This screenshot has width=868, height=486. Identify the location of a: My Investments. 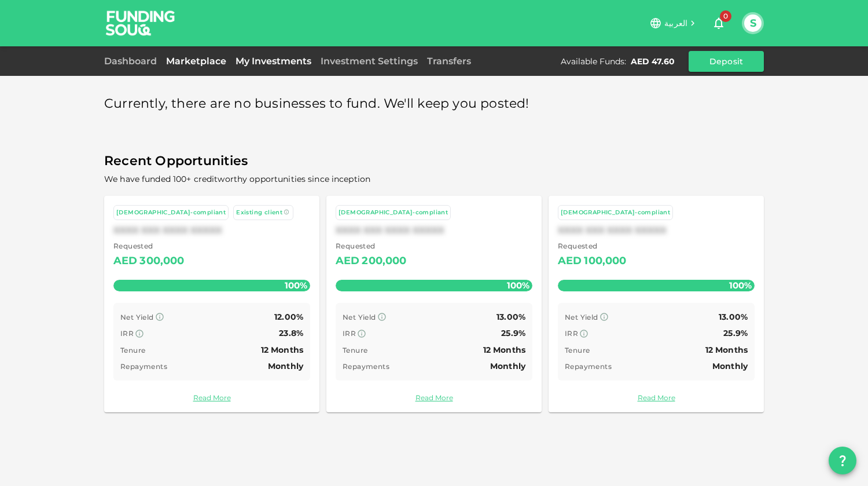
(273, 61).